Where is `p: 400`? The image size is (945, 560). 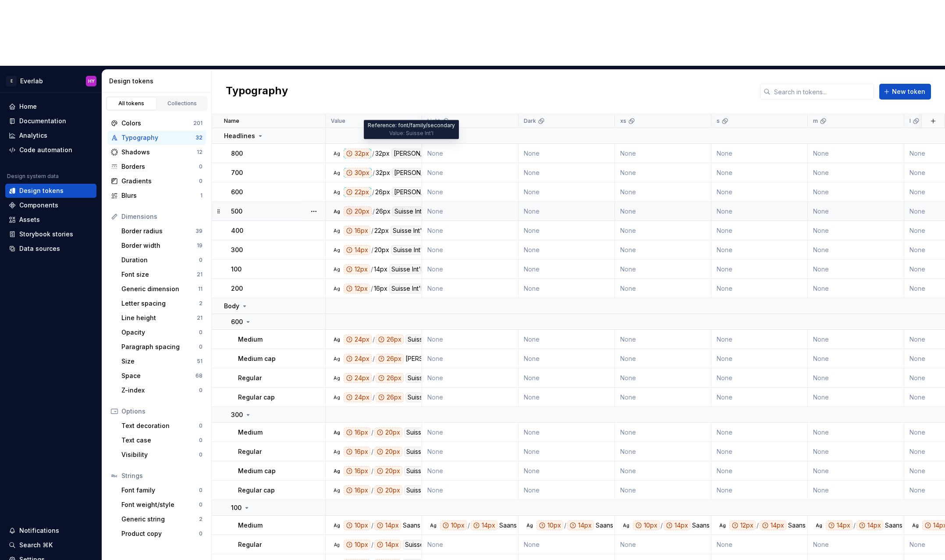 p: 400 is located at coordinates (237, 231).